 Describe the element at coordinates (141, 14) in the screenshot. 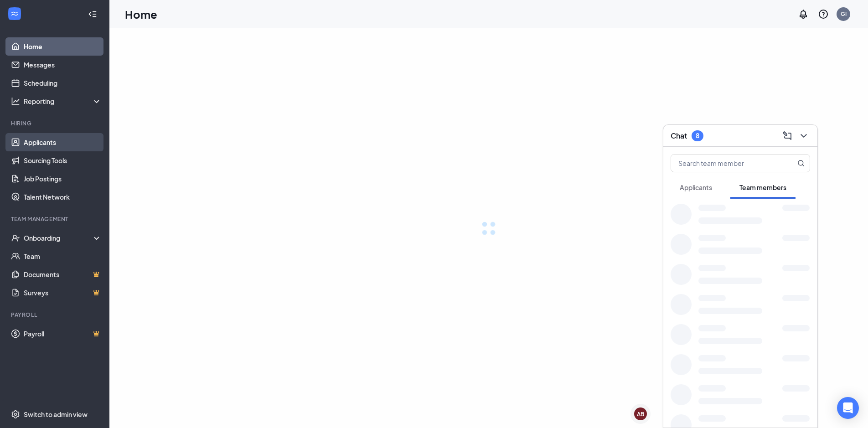

I see `h1: Home` at that location.